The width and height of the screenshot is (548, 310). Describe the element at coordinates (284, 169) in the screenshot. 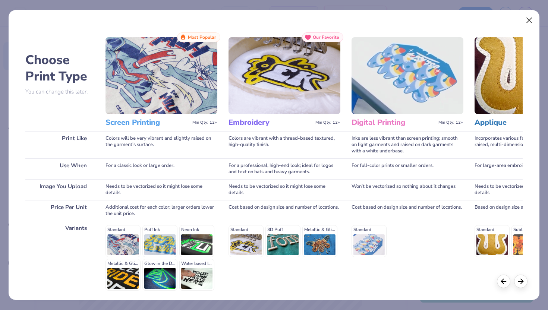

I see `div: For a professional, high-end look; ideal for logos and text on hats and heavy garments.` at that location.